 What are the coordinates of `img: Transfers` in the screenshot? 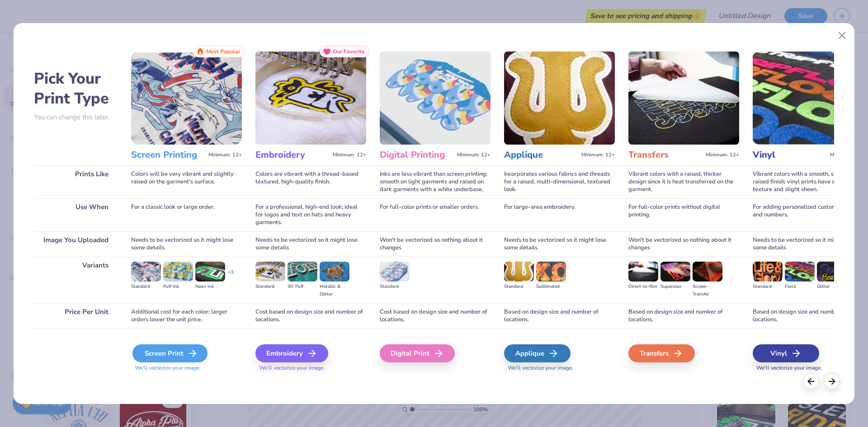 It's located at (684, 98).